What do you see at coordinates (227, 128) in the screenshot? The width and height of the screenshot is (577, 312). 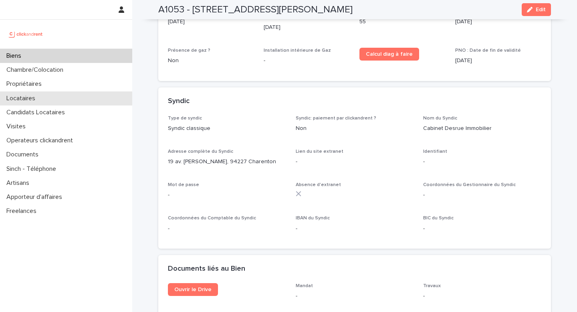 I see `p: Syndic classique` at bounding box center [227, 128].